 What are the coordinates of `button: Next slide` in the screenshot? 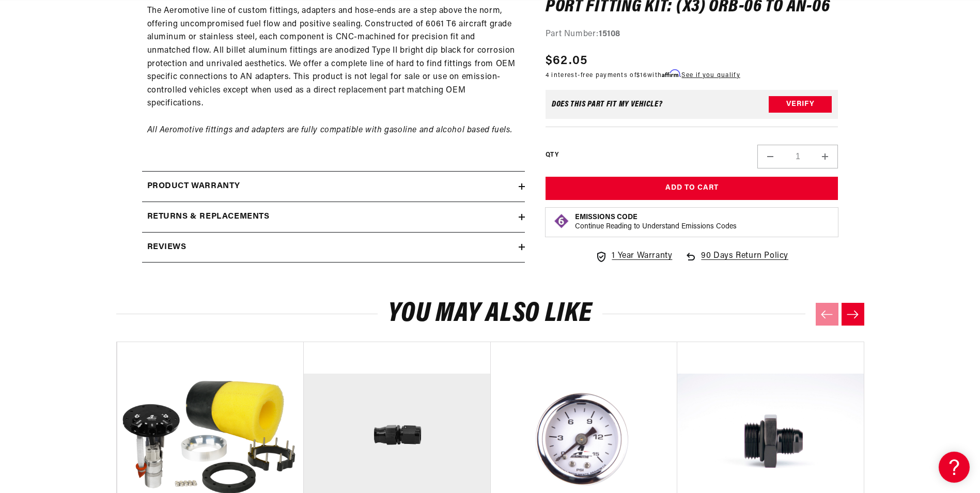 It's located at (853, 314).